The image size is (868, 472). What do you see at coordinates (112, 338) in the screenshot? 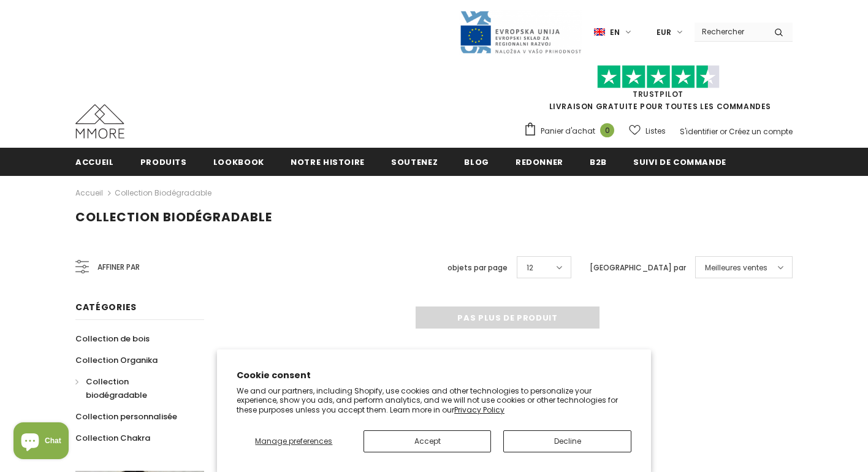
I see `a: Collection de bois` at bounding box center [112, 338].